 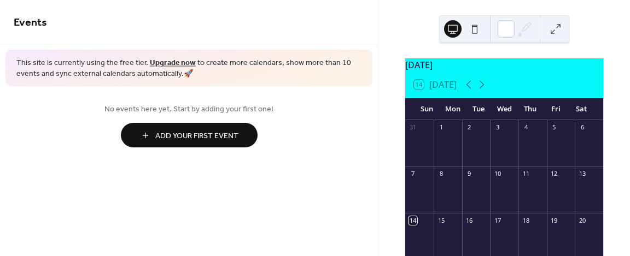 I want to click on div: 18, so click(x=525, y=220).